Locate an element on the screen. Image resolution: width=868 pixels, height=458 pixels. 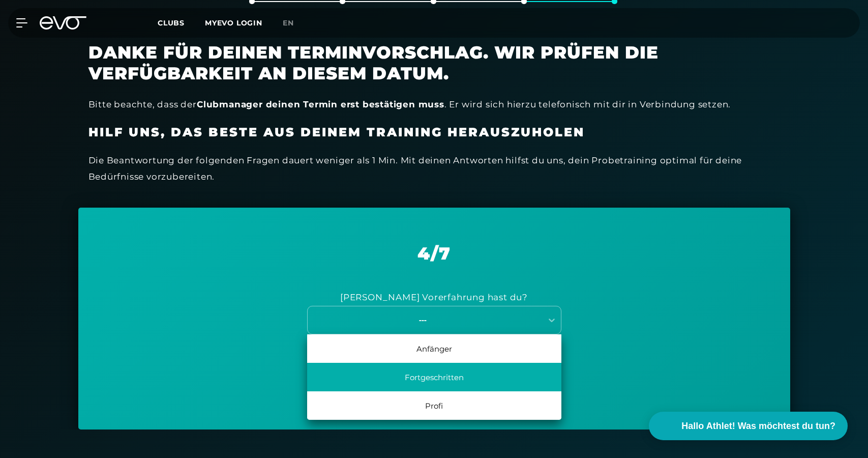
a: MYEVO LOGIN is located at coordinates (233, 23).